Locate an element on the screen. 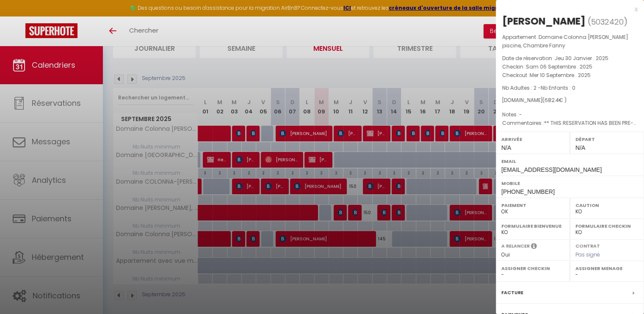 The width and height of the screenshot is (644, 314). label: Email is located at coordinates (570, 162).